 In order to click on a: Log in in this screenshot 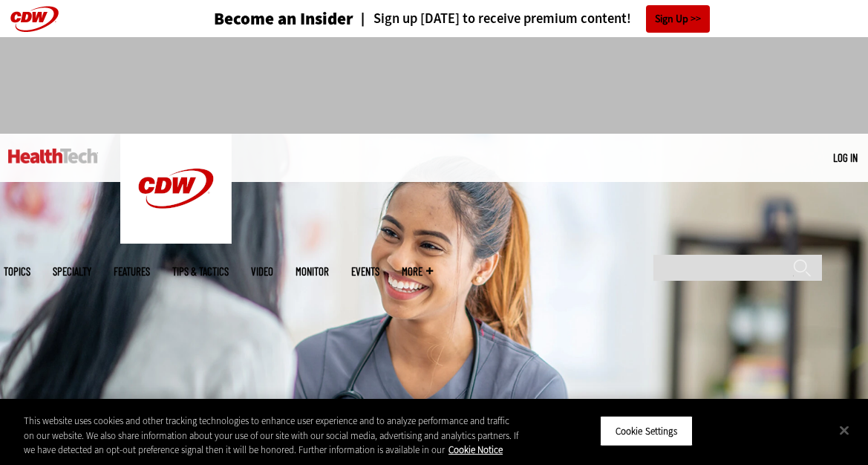, I will do `click(845, 157)`.